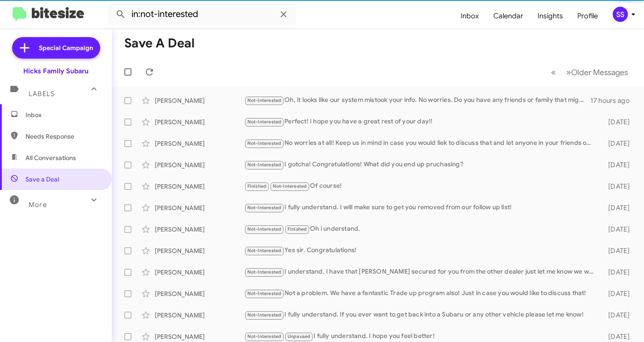 The image size is (644, 342). I want to click on span: Unpaused, so click(299, 336).